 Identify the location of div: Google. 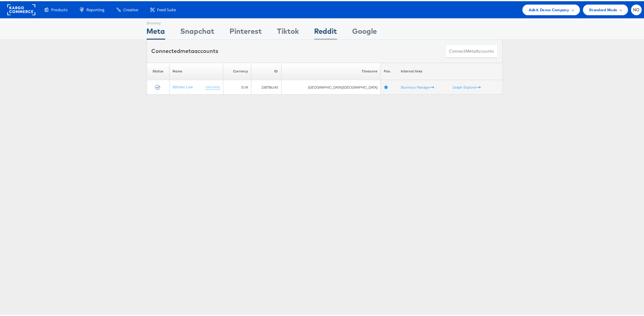
(365, 31).